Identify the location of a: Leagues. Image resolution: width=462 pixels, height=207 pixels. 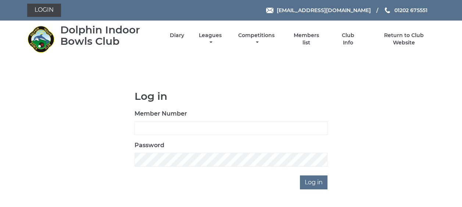
(210, 39).